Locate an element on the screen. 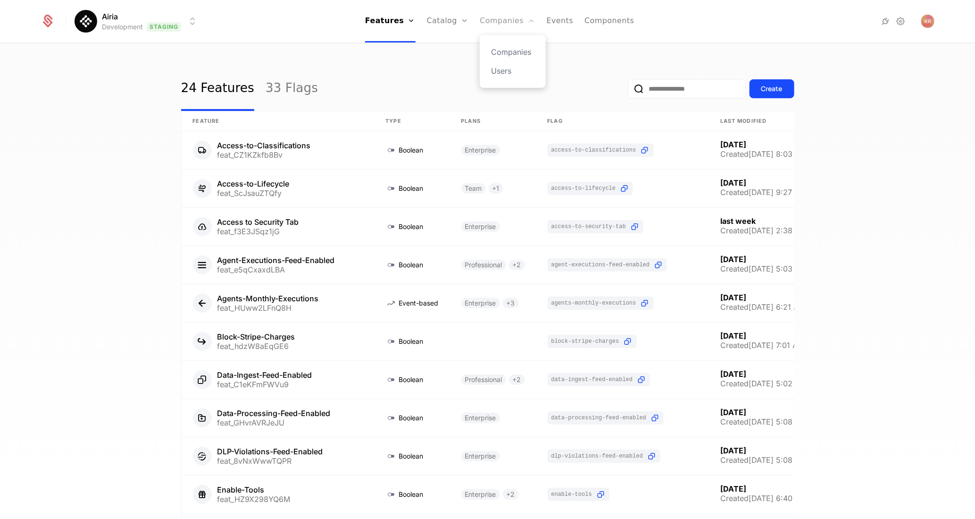  th: Feature is located at coordinates (278, 121).